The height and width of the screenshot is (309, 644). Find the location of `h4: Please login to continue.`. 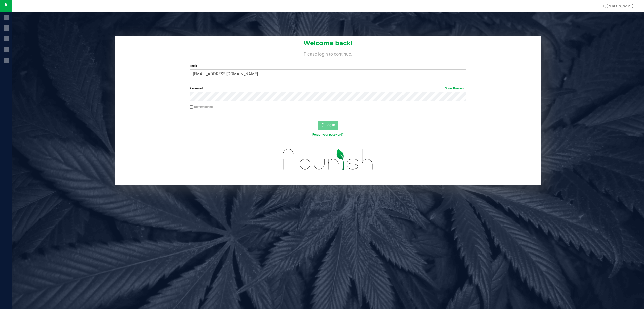

h4: Please login to continue. is located at coordinates (328, 53).